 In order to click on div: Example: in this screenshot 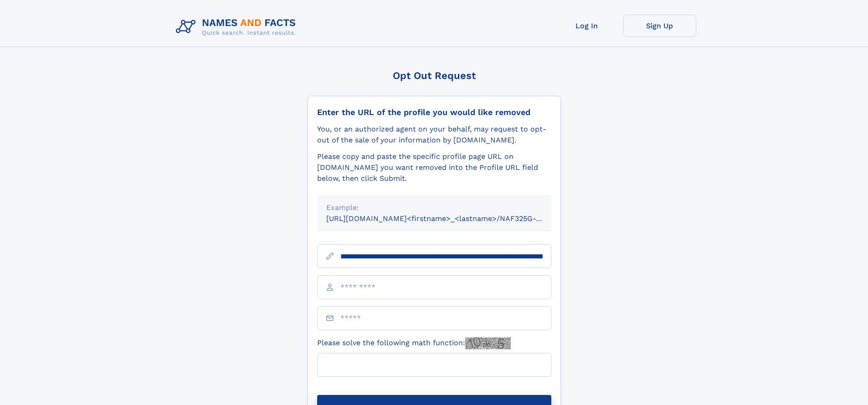, I will do `click(434, 208)`.